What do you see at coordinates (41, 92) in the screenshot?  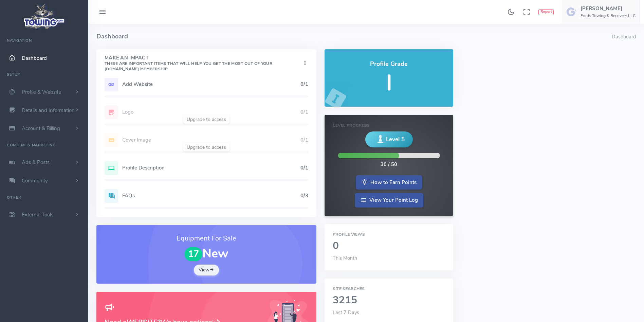 I see `span: Profile & Website` at bounding box center [41, 92].